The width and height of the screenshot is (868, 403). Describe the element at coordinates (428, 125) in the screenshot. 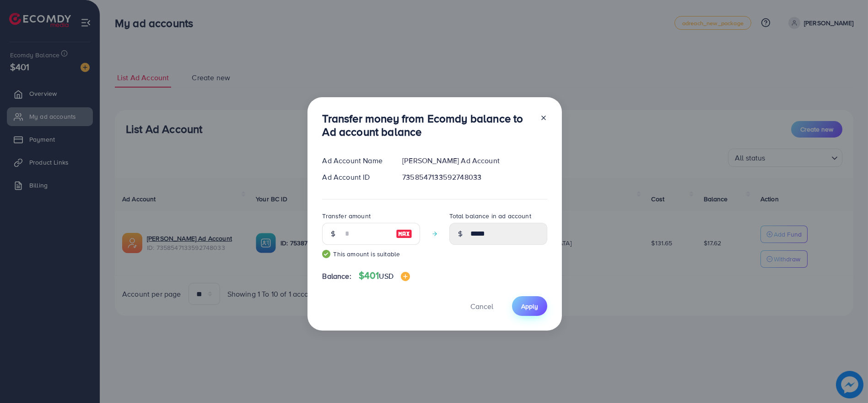

I see `h3: Transfer money from Ecomdy balance to Ad account balance` at that location.